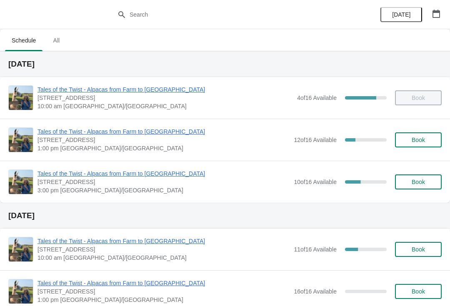 The image size is (450, 306). Describe the element at coordinates (315, 250) in the screenshot. I see `span: 11 of 16 Available` at that location.